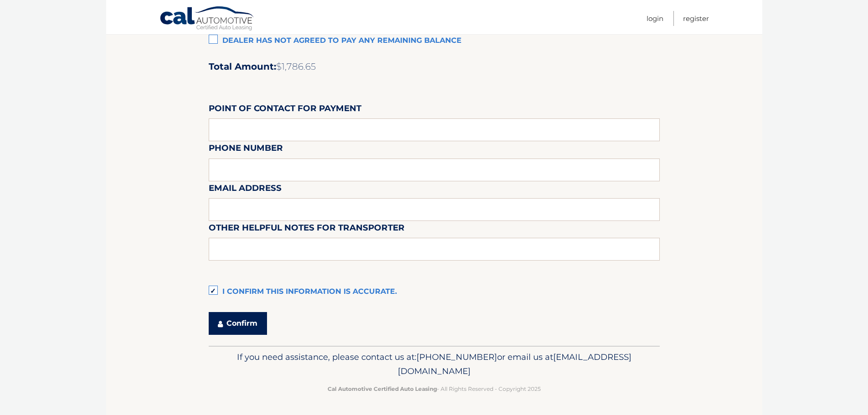  What do you see at coordinates (434, 67) in the screenshot?
I see `h2: Total Amount:` at bounding box center [434, 67].